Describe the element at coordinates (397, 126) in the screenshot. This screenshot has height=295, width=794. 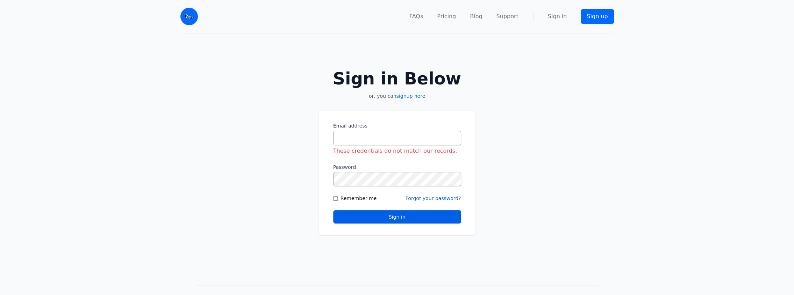
I see `label: Email address` at that location.